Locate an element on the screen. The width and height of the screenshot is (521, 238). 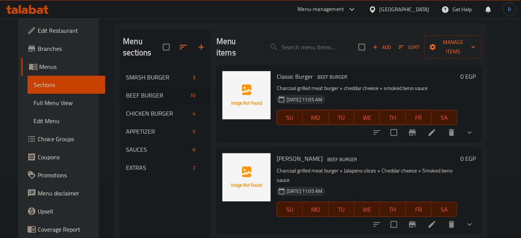
span: SAUCES is located at coordinates (158, 150).